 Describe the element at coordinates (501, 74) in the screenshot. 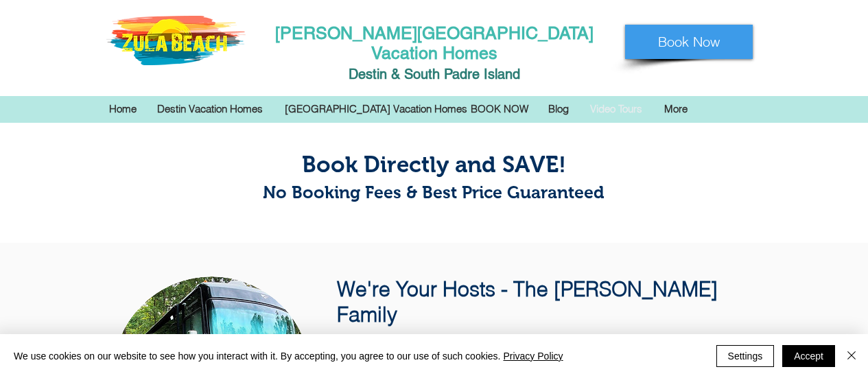

I see `span: slan` at that location.